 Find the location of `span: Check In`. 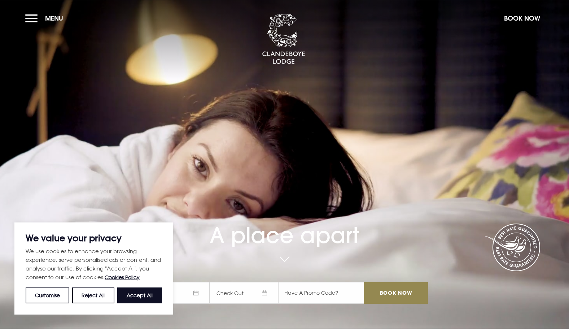

span: Check In is located at coordinates (175, 293).